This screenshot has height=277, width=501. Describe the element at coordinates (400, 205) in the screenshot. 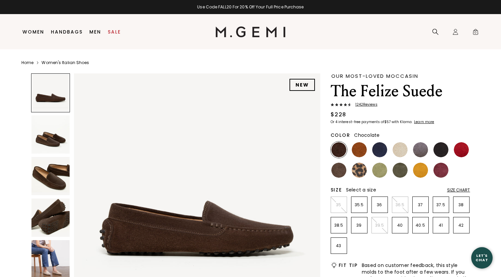

I see `p: 36.5` at that location.